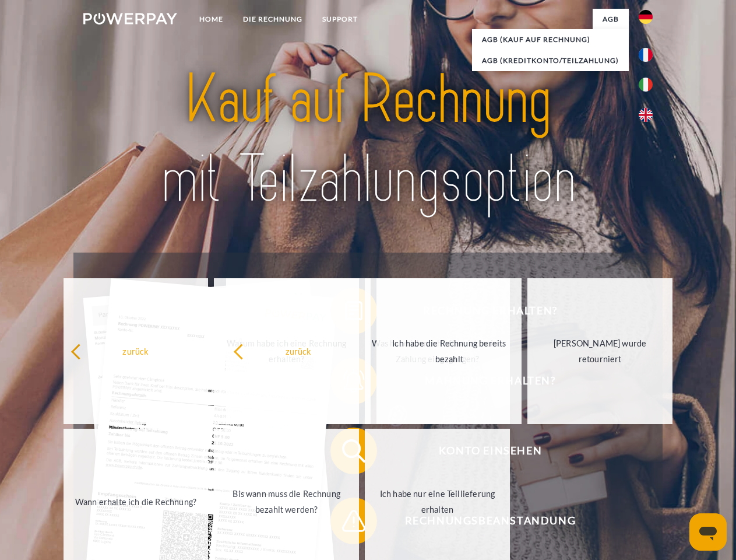 The image size is (736, 560). Describe the element at coordinates (130, 18) in the screenshot. I see `img: logo-powerpay-white.svg` at that location.